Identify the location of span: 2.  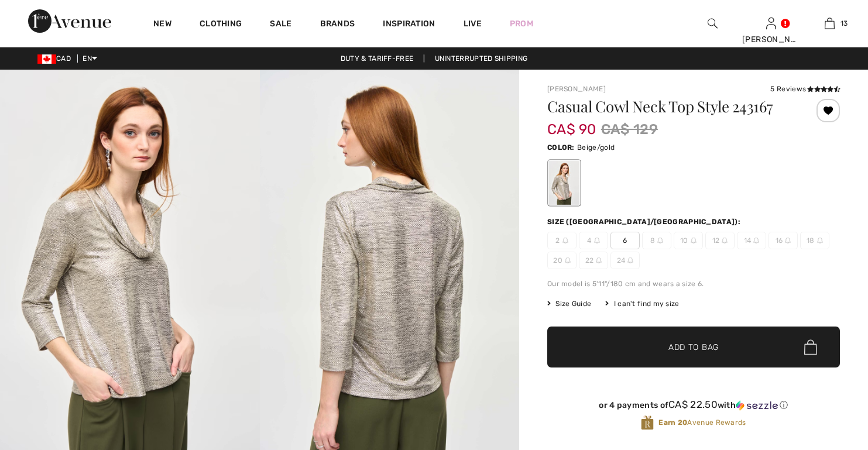
(562, 240).